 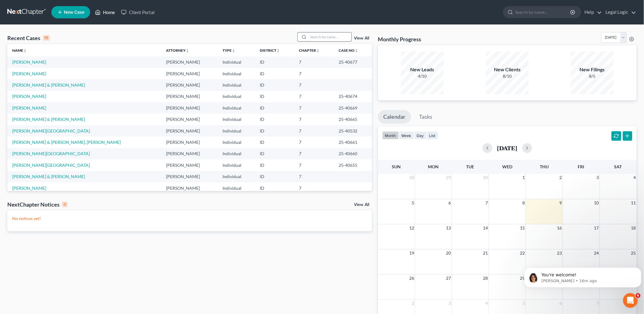 I want to click on span: 27, so click(x=449, y=278).